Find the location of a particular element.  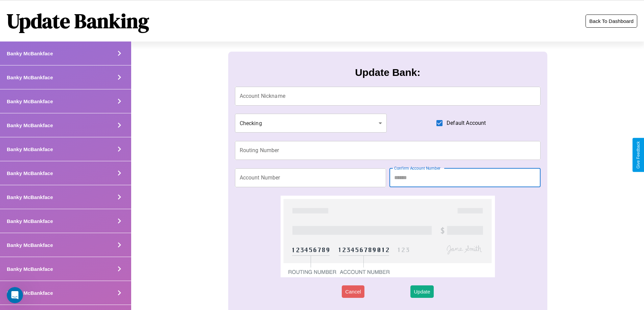

img: check is located at coordinates (388, 237).